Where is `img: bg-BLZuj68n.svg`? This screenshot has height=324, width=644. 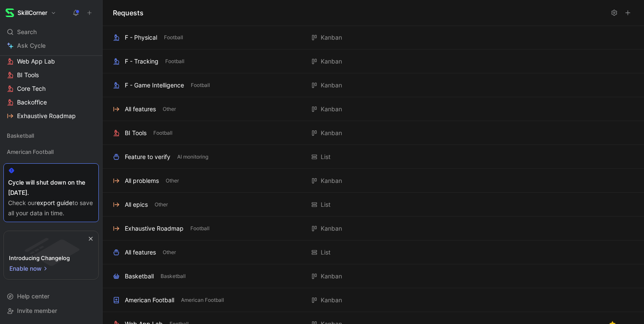 img: bg-BLZuj68n.svg is located at coordinates (51, 253).